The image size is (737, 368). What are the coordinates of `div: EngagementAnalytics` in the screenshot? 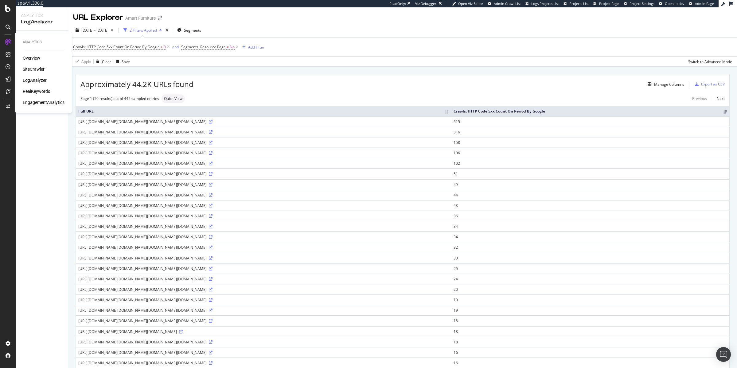 It's located at (44, 102).